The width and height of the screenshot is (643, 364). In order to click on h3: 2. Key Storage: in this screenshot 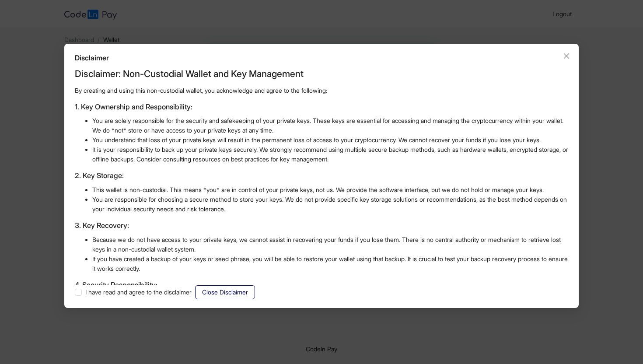, I will do `click(321, 176)`.